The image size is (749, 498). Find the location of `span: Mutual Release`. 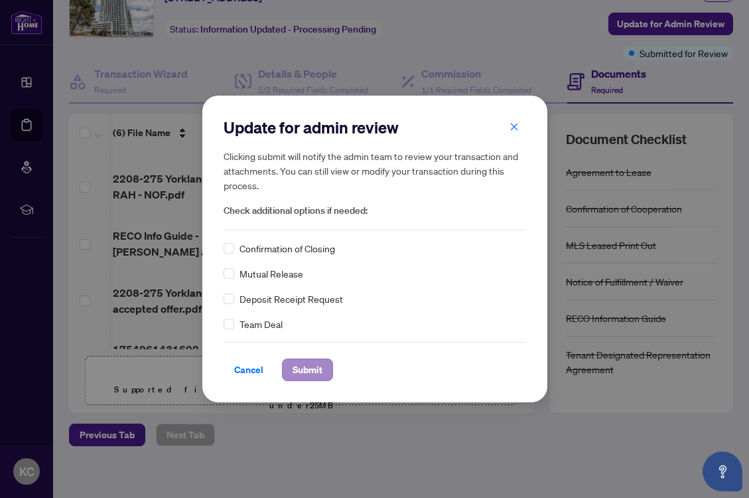

span: Mutual Release is located at coordinates (272, 274).